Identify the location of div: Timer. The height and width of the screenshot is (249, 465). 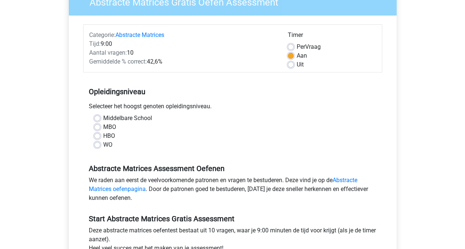
(332, 37).